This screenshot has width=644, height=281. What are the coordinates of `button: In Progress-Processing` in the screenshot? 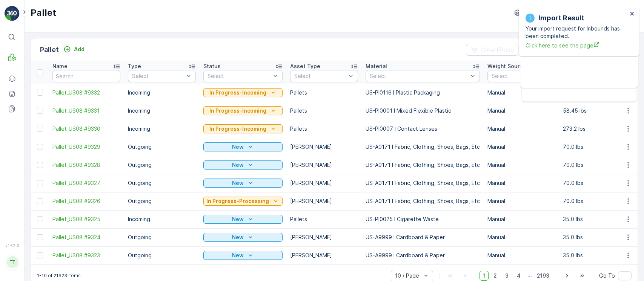 It's located at (243, 201).